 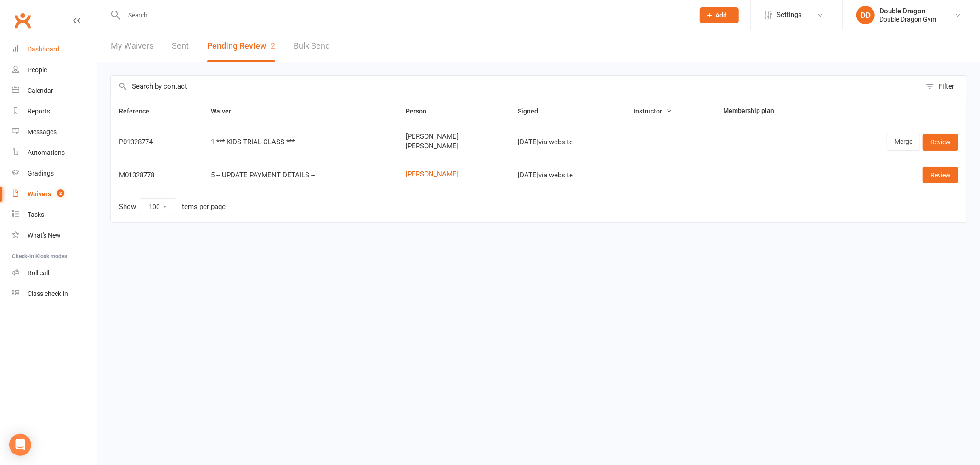 I want to click on div: 5 -- UPDATE PAYMENT DETAILS --, so click(x=301, y=175).